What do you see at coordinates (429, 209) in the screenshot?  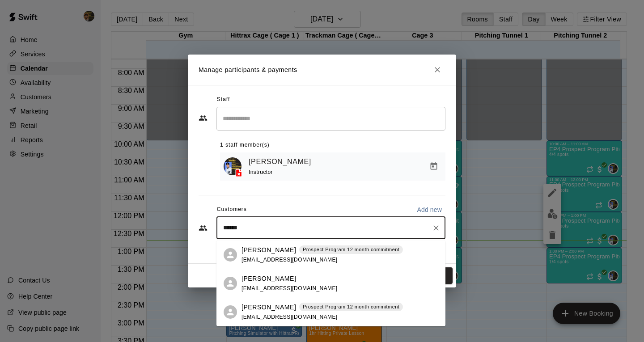 I see `p: Add new` at bounding box center [429, 209].